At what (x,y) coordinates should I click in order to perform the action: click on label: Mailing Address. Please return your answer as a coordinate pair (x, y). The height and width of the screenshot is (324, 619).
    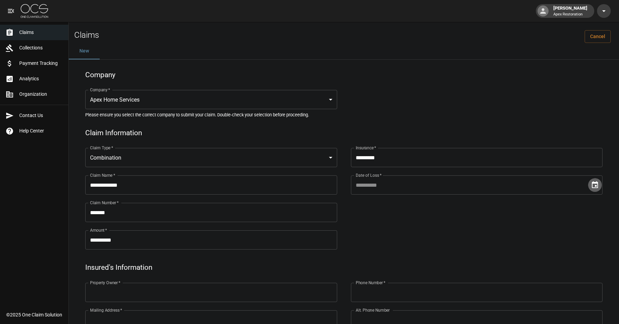
    Looking at the image, I should click on (106, 310).